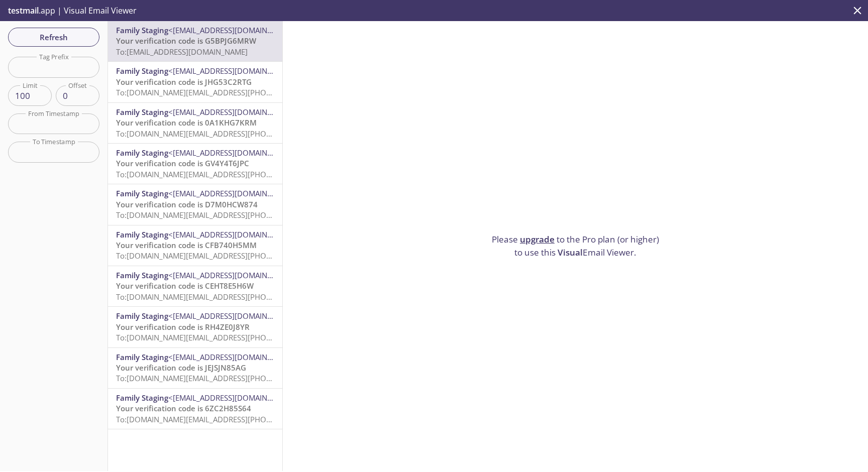 Image resolution: width=868 pixels, height=472 pixels. What do you see at coordinates (195, 225) in the screenshot?
I see `nav: emails` at bounding box center [195, 225].